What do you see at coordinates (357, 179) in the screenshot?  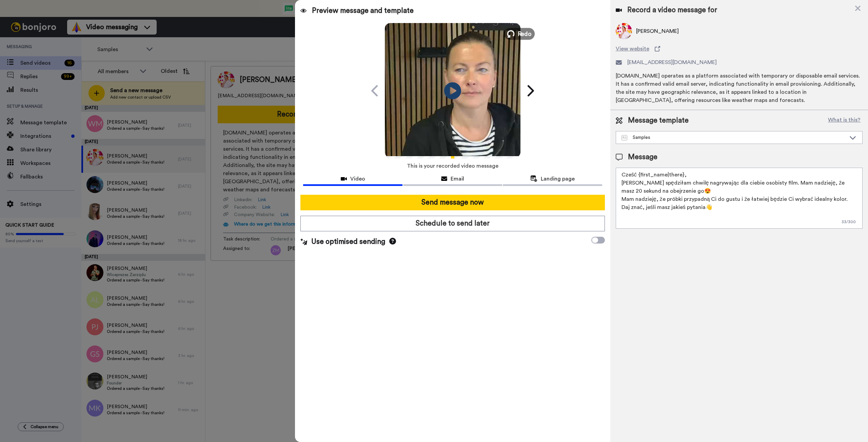 I see `span: Video` at bounding box center [357, 179].